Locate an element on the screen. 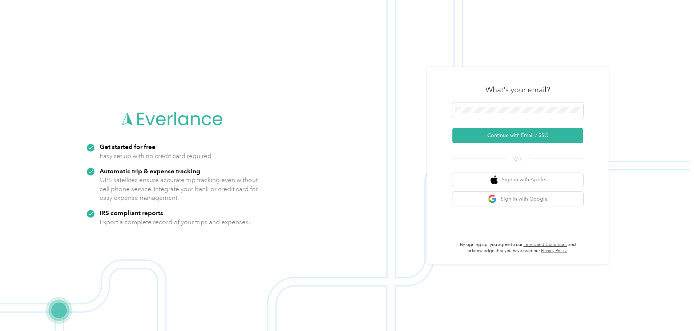  a: Privacy Policy is located at coordinates (553, 251).